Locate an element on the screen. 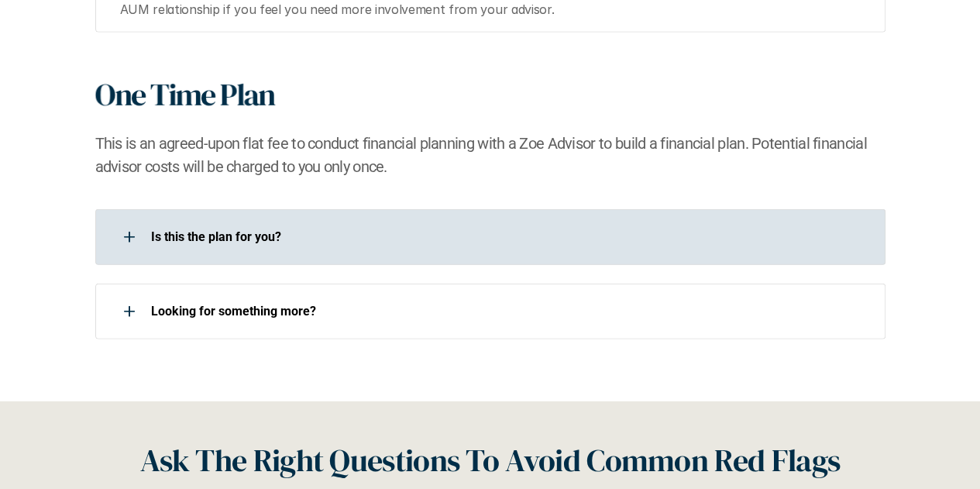 The height and width of the screenshot is (489, 980). h2: This is an agreed-upon flat fee to conduct financial planning with a Zoe Advisor to build a finan... is located at coordinates (490, 155).